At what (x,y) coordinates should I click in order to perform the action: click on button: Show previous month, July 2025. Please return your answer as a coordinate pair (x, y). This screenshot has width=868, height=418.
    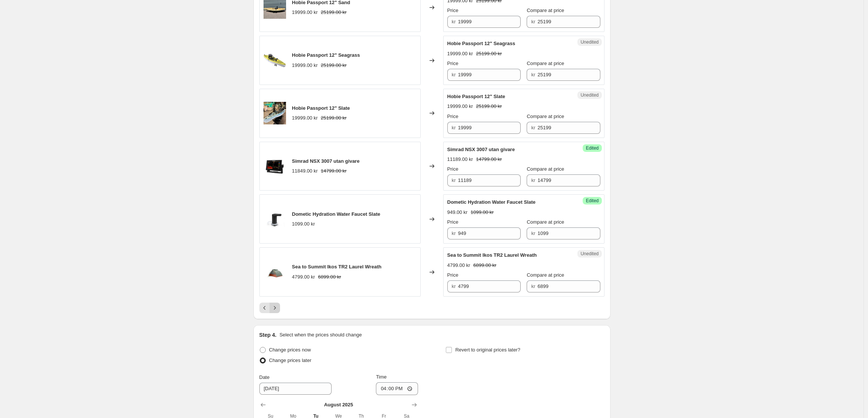
    Looking at the image, I should click on (263, 404).